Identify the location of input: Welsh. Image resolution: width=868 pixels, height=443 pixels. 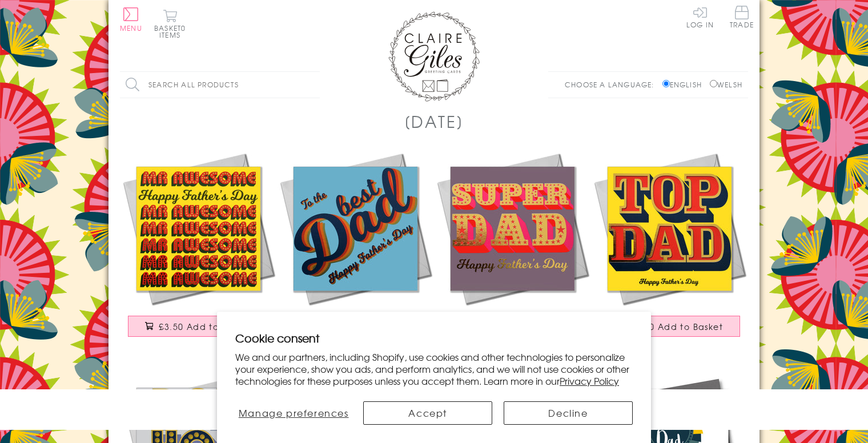
(713, 83).